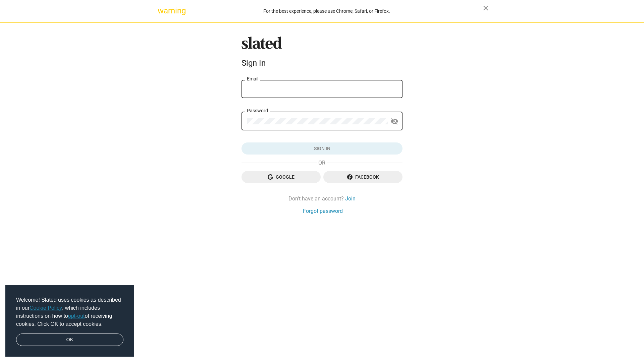  What do you see at coordinates (322, 54) in the screenshot?
I see `sl-branding: Sign In` at bounding box center [322, 54].